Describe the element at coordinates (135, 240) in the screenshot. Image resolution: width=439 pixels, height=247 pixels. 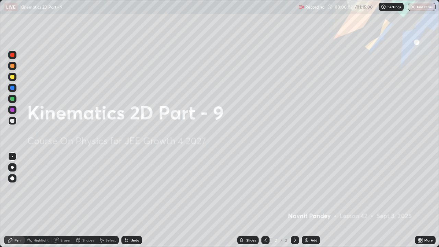
I see `div: Undo` at that location.